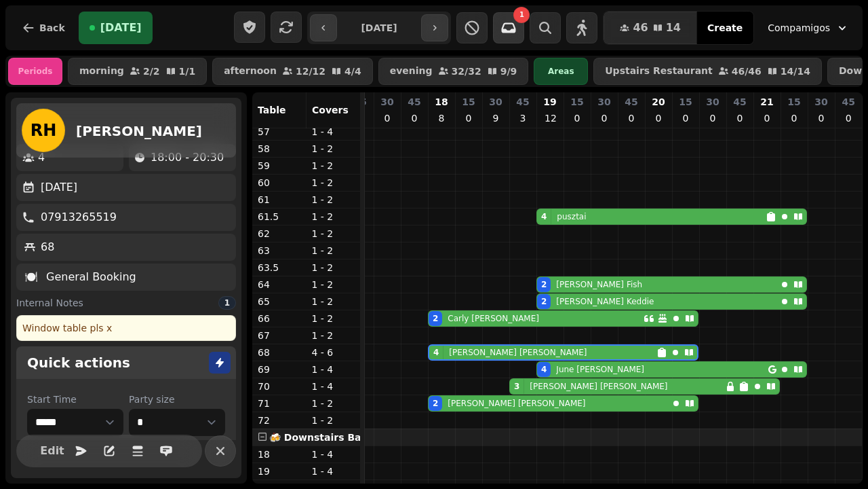  What do you see at coordinates (188, 71) in the screenshot?
I see `p: 1 / 1` at bounding box center [188, 71].